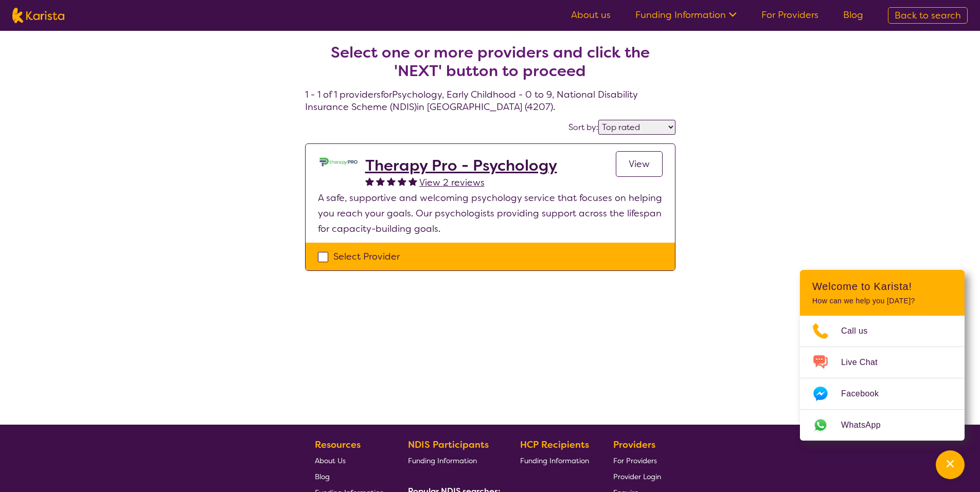  I want to click on span: View, so click(638, 164).